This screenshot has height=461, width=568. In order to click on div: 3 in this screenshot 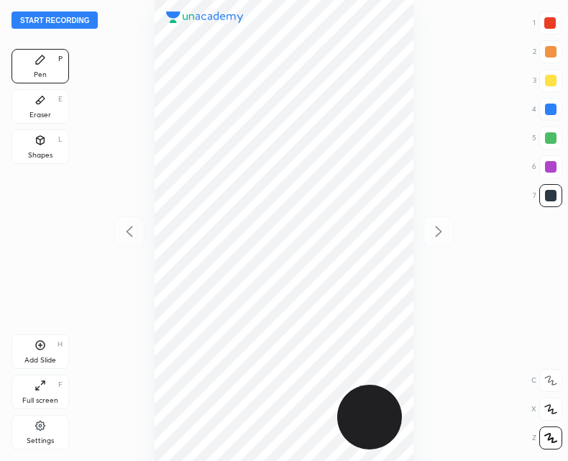, I will do `click(547, 81)`.